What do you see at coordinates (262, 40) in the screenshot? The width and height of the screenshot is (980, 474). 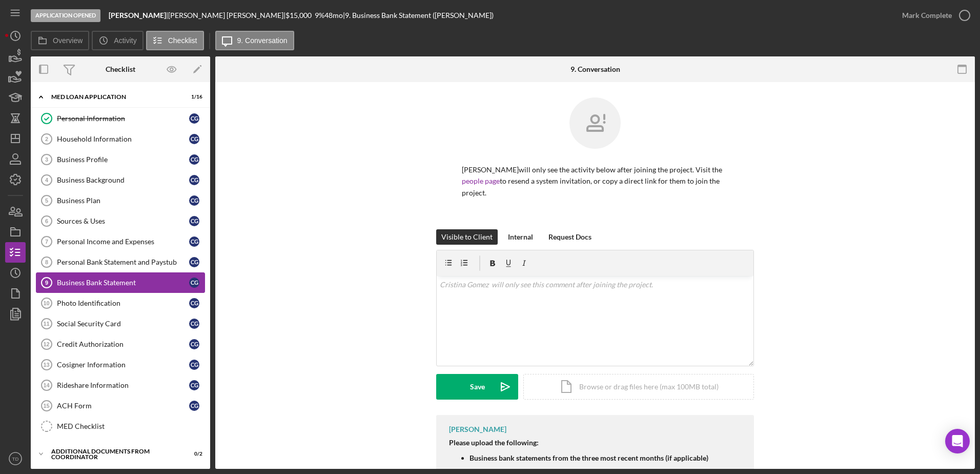 I see `label: 9. Conversation` at bounding box center [262, 40].